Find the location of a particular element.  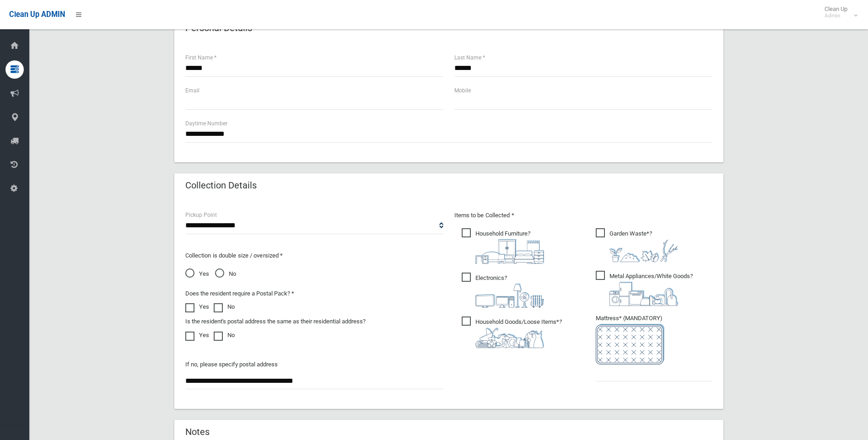

span: No is located at coordinates (226, 274).